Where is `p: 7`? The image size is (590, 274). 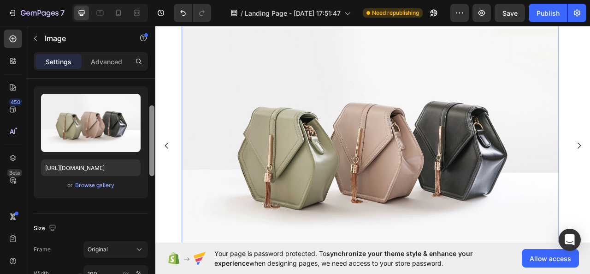 p: 7 is located at coordinates (62, 13).